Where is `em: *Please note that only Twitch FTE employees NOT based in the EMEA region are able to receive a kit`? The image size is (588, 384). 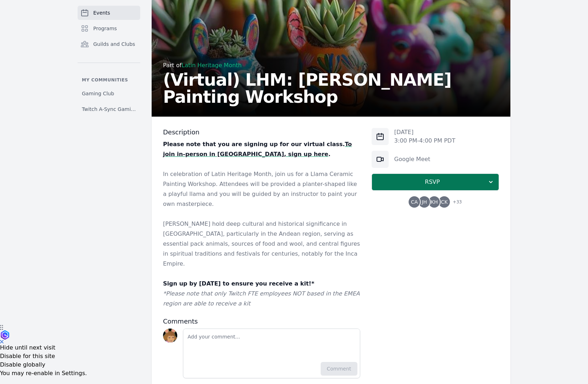 em: *Please note that only Twitch FTE employees NOT based in the EMEA region are able to receive a kit is located at coordinates (261, 298).